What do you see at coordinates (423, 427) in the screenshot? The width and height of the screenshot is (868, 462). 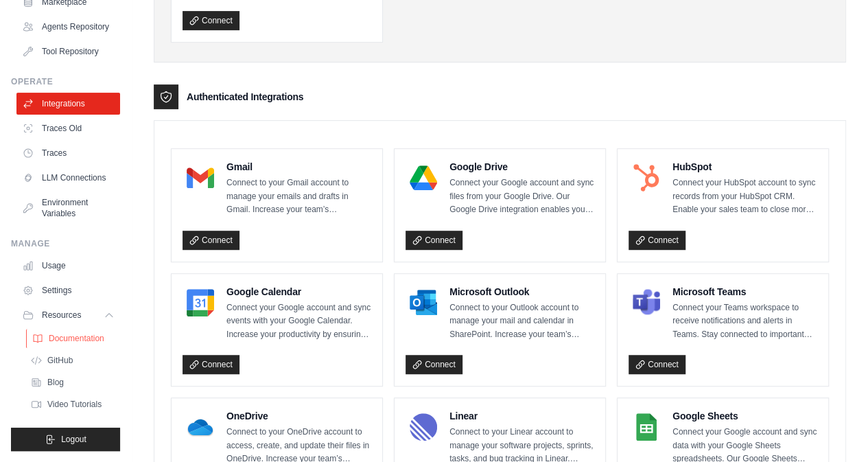 I see `img: Linear Logo` at bounding box center [423, 427].